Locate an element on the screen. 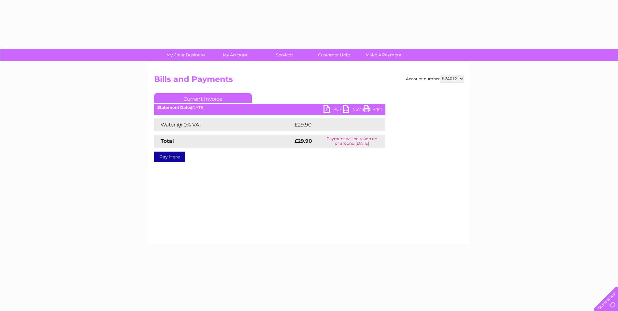 The image size is (618, 311). a: PDF is located at coordinates (333, 110).